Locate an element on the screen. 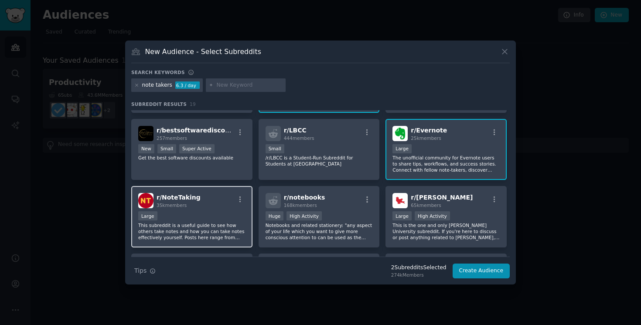 The width and height of the screenshot is (641, 325). span: 35k members is located at coordinates (171, 205).